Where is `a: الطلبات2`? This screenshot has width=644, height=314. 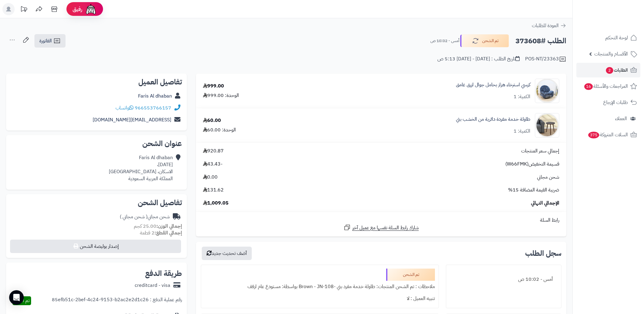
a: الطلبات2 is located at coordinates (608, 70).